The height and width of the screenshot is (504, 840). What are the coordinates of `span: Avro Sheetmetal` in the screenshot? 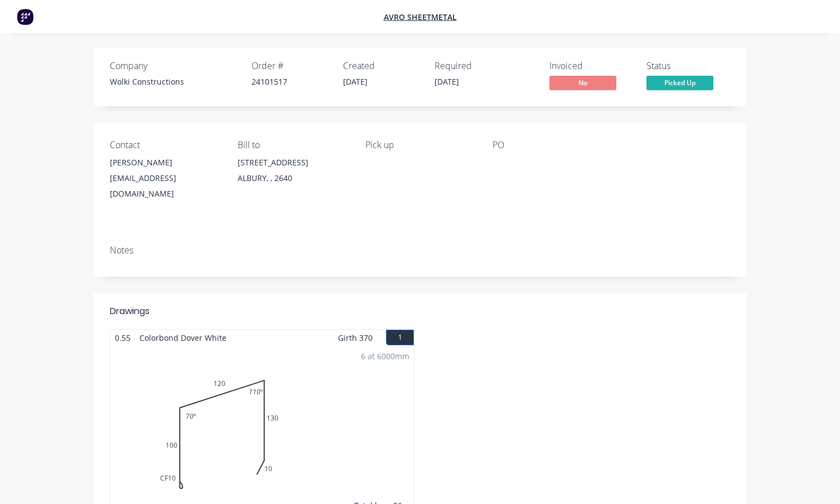 It's located at (420, 17).